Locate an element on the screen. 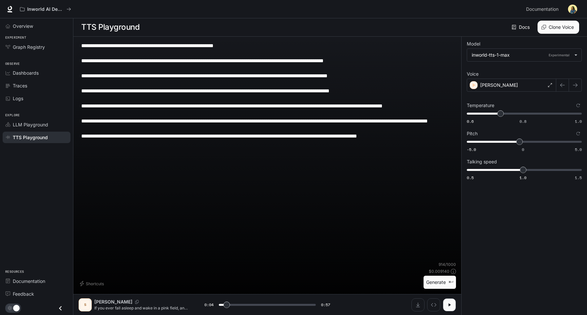  span: 0.6 is located at coordinates (470, 121).